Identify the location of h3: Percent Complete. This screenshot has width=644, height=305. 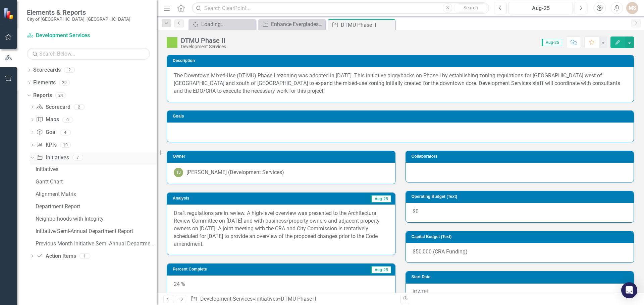
(240, 269).